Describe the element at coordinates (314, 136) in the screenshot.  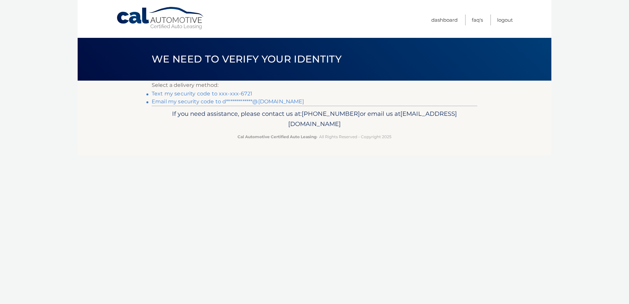
I see `p: - All Rights Reserved - Copyright 2025` at that location.